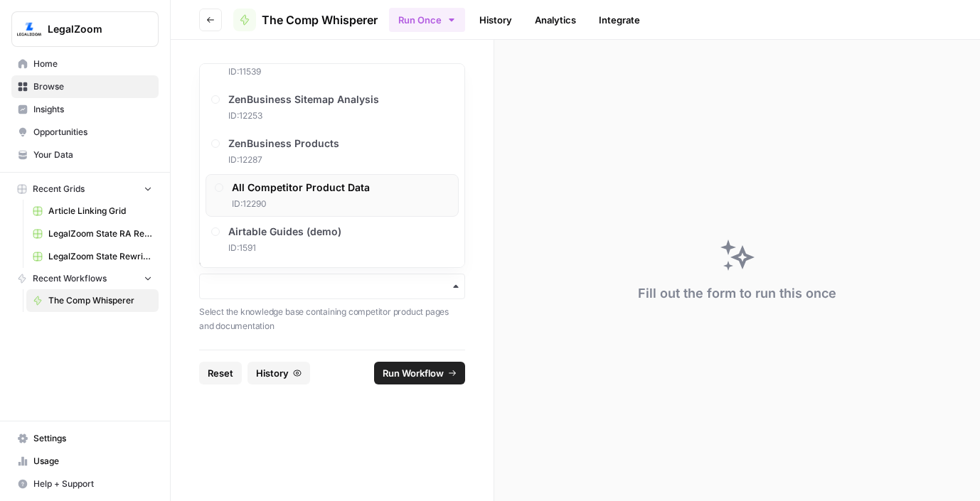 Image resolution: width=980 pixels, height=501 pixels. I want to click on p: Select the knowledge base containing competitor product pages and documentation, so click(332, 319).